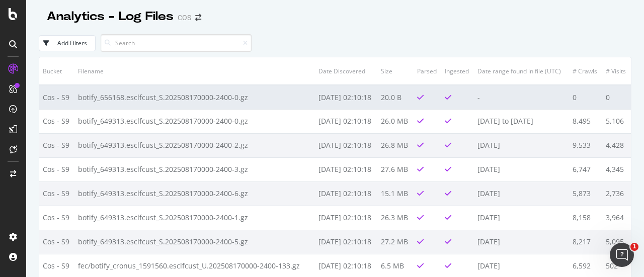 The image size is (644, 277). What do you see at coordinates (194, 193) in the screenshot?
I see `td: botify_649313.esclfcust_S.202508170000-2400-6.gz` at bounding box center [194, 193].